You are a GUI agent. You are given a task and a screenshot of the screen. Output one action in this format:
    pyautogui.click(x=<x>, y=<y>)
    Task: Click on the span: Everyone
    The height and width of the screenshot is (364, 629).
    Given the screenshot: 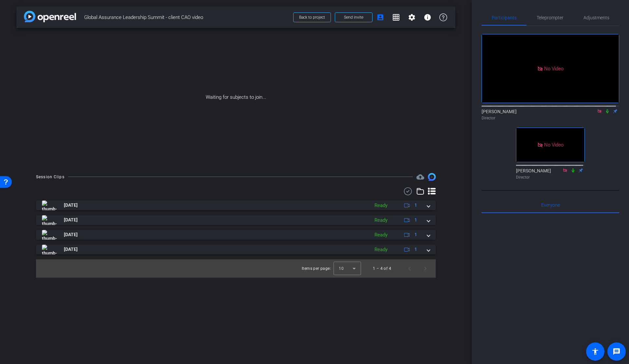 What is the action you would take?
    pyautogui.click(x=550, y=205)
    